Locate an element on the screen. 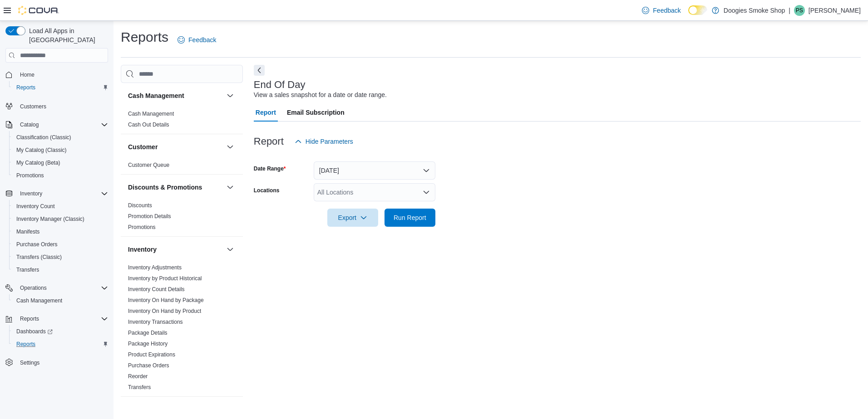 Image resolution: width=868 pixels, height=419 pixels. a: Cash Out Details is located at coordinates (148, 125).